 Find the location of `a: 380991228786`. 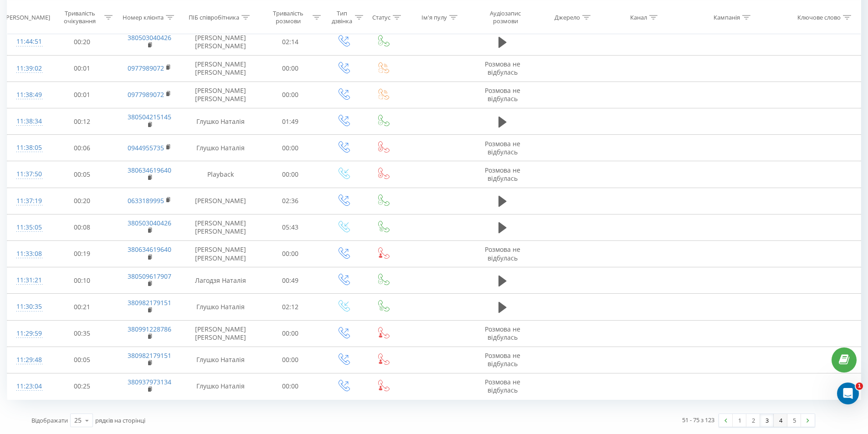

a: 380991228786 is located at coordinates (149, 329).